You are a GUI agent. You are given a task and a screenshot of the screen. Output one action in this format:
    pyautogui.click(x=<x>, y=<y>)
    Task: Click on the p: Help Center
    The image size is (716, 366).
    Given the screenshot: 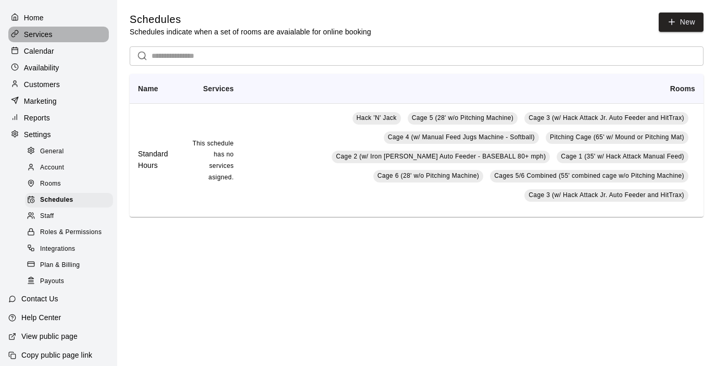 What is the action you would take?
    pyautogui.click(x=41, y=317)
    